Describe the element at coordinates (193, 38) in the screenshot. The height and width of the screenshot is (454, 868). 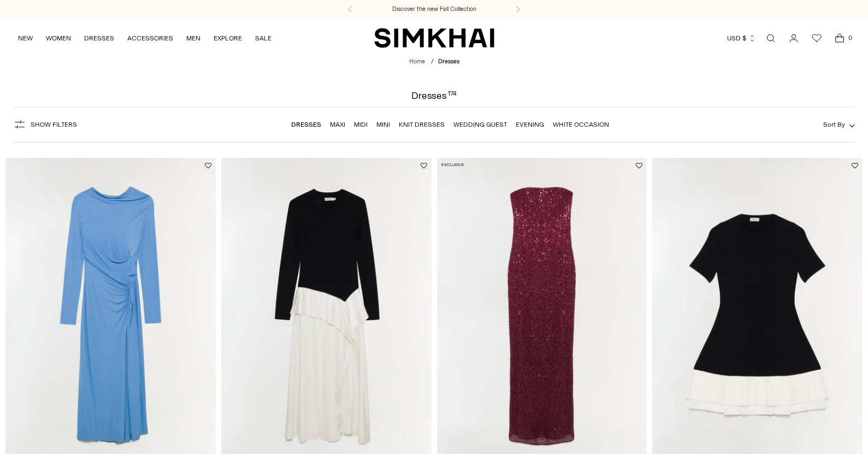
I see `a: MEN` at that location.